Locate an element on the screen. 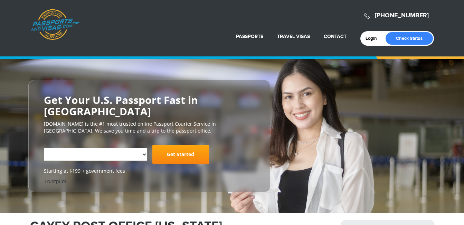 The image size is (464, 225). a: Passports is located at coordinates (250, 36).